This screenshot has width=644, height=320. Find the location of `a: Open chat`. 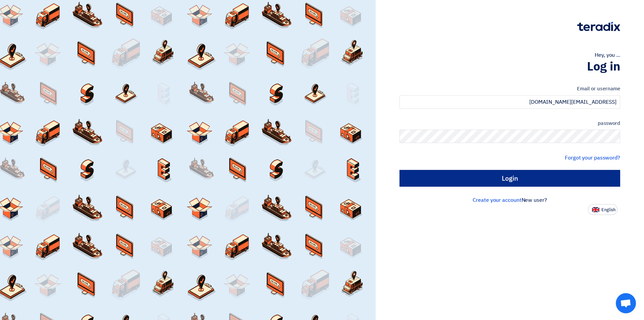

a: Open chat is located at coordinates (625, 303).